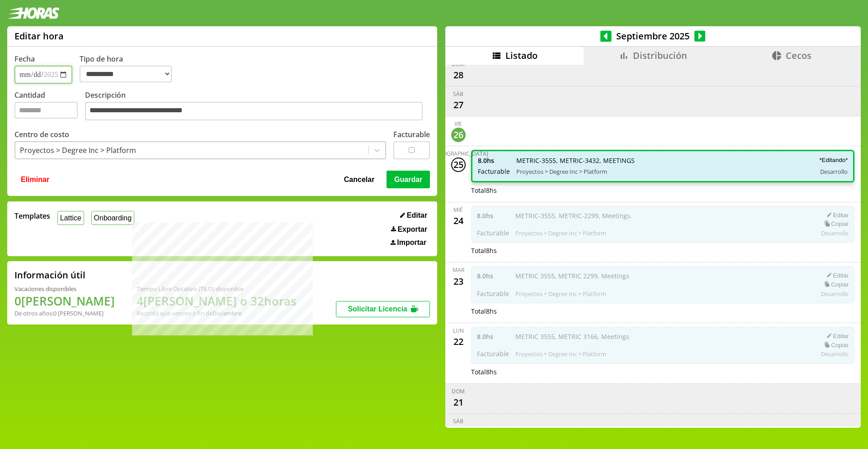  I want to click on input: Cantidad, so click(46, 110).